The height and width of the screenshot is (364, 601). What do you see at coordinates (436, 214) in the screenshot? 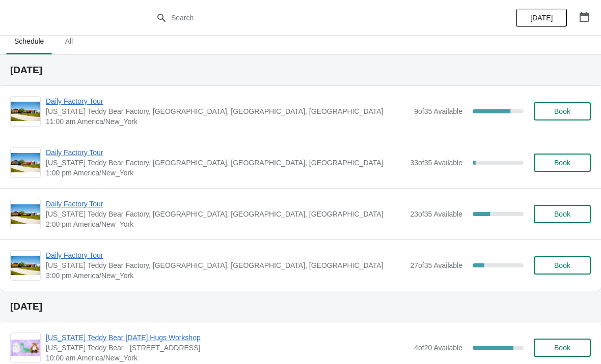
I see `span: 23 of 35 Available` at bounding box center [436, 214].